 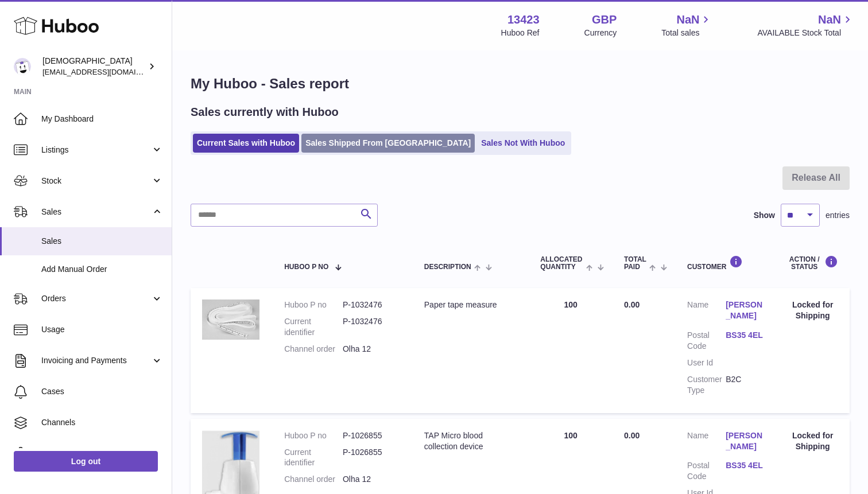 I want to click on span: Add Manual Order, so click(x=102, y=269).